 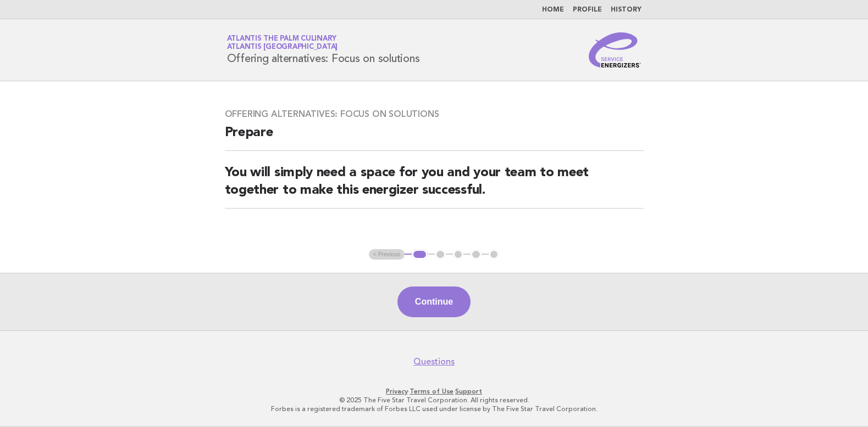 What do you see at coordinates (553, 10) in the screenshot?
I see `a: Home` at bounding box center [553, 10].